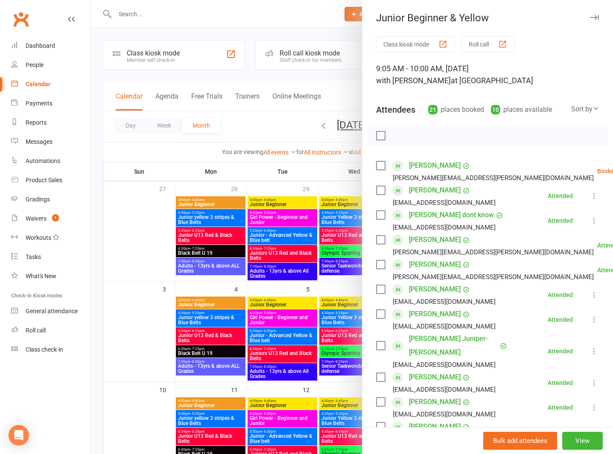 This screenshot has width=613, height=454. What do you see at coordinates (38, 84) in the screenshot?
I see `div: Calendar` at bounding box center [38, 84].